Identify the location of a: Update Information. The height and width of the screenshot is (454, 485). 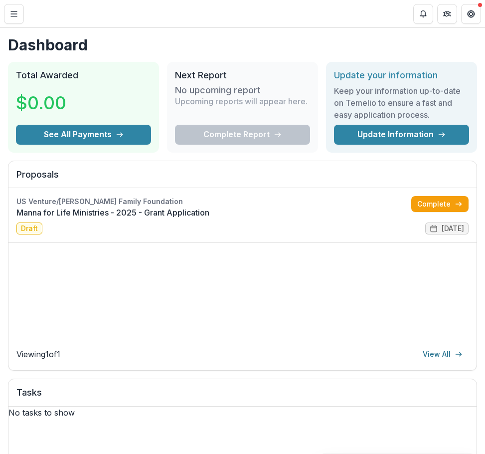
(401, 135).